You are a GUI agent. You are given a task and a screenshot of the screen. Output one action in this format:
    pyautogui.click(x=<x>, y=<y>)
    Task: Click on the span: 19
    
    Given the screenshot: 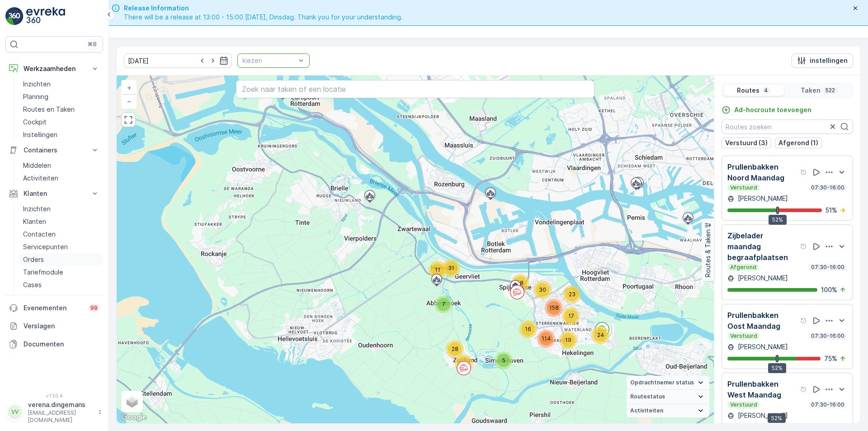 What is the action you would take?
    pyautogui.click(x=568, y=340)
    